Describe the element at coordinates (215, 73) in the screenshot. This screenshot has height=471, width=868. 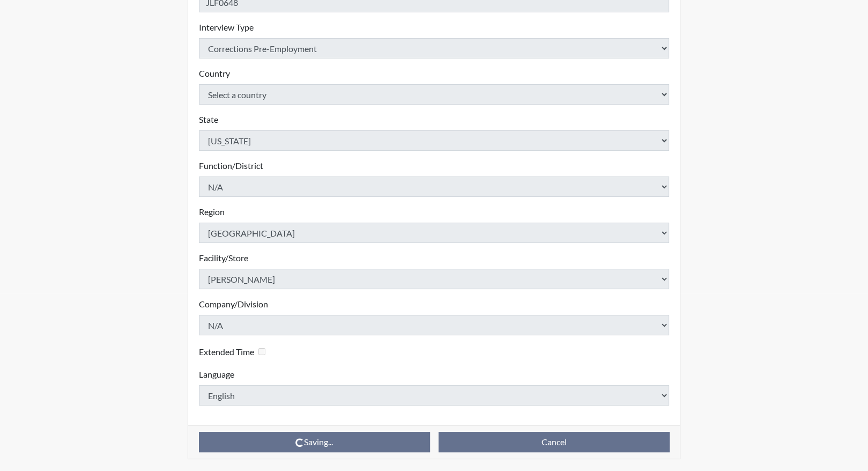
I see `label: Country` at that location.